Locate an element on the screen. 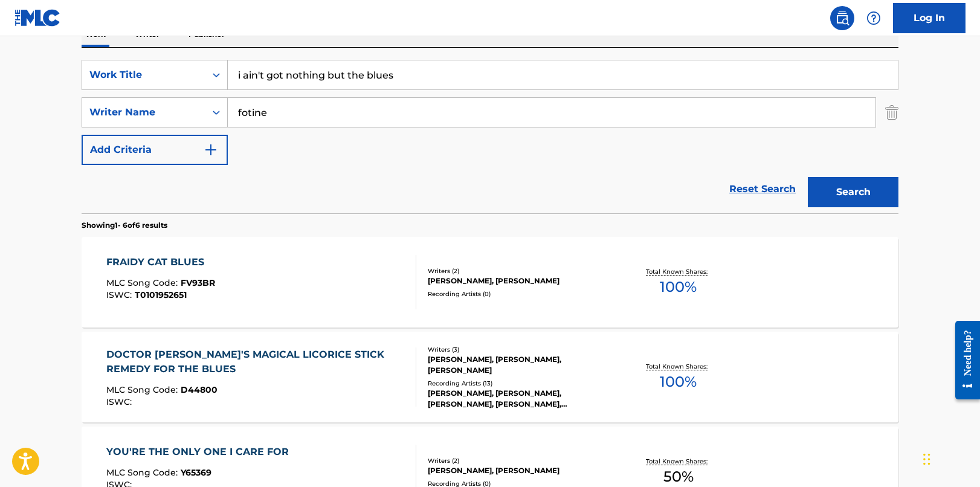 The width and height of the screenshot is (980, 487). div: Chat Widget is located at coordinates (949, 458).